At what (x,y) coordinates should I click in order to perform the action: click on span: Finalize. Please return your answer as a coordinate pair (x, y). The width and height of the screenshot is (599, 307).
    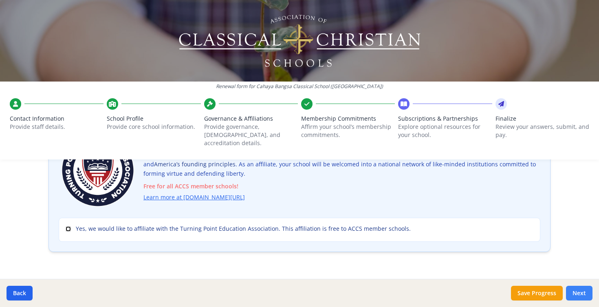
    Looking at the image, I should click on (543, 119).